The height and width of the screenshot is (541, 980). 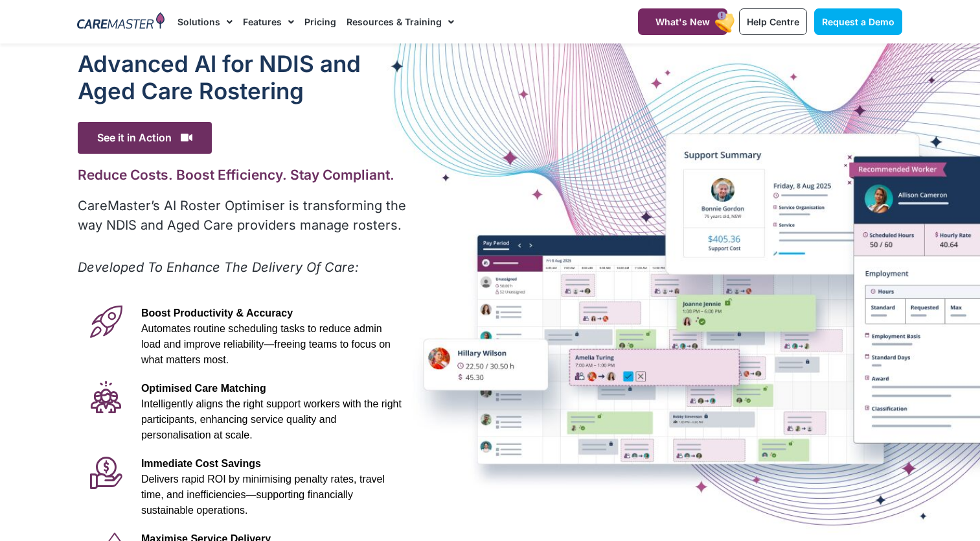 What do you see at coordinates (683, 22) in the screenshot?
I see `a: What's New` at bounding box center [683, 22].